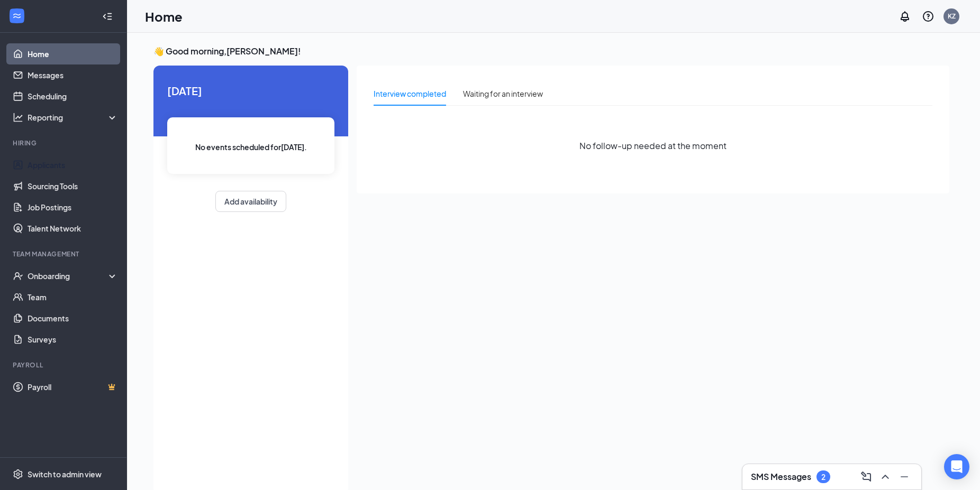 Image resolution: width=980 pixels, height=490 pixels. Describe the element at coordinates (781, 477) in the screenshot. I see `h3: SMS Messages` at that location.